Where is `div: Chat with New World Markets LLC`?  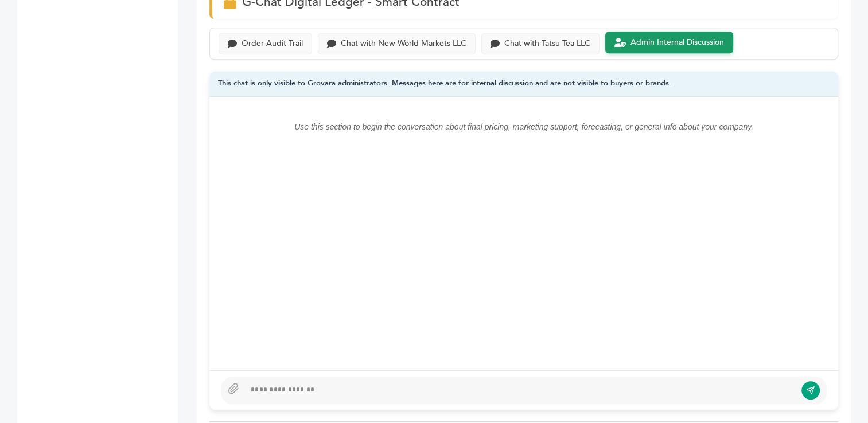
div: Chat with New World Markets LLC is located at coordinates (403, 43).